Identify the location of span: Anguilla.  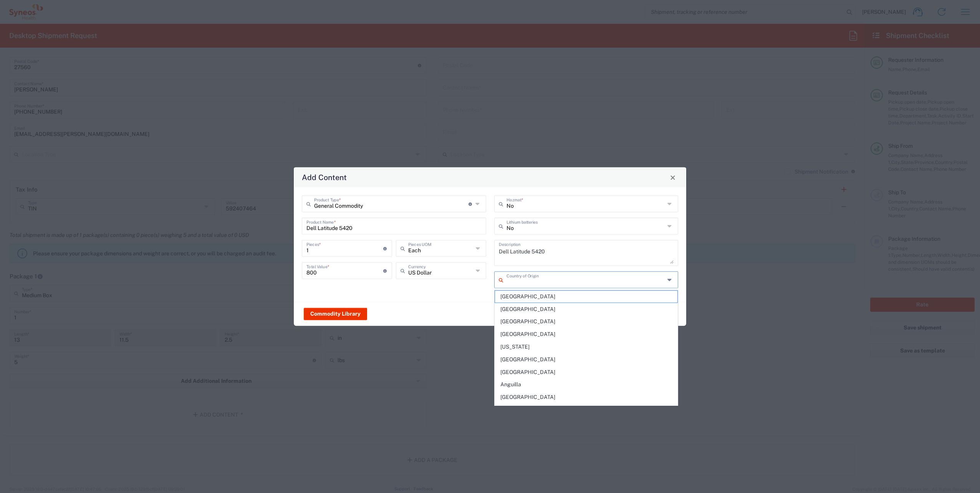
(587, 385).